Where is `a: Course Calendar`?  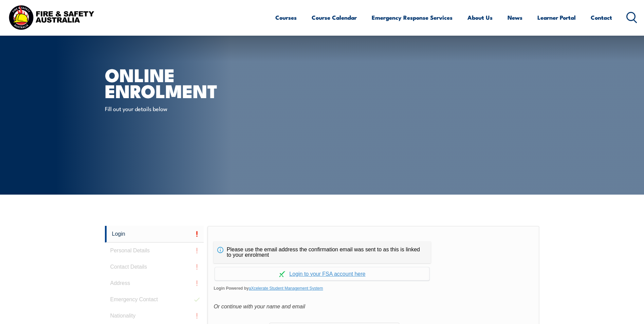 a: Course Calendar is located at coordinates (334, 17).